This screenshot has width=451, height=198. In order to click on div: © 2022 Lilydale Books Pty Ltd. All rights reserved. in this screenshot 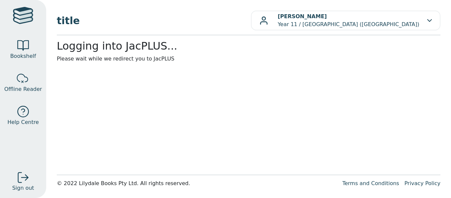, I will do `click(197, 183)`.